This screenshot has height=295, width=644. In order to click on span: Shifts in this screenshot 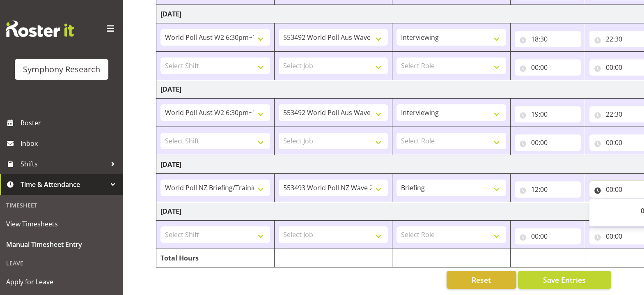, I will do `click(63, 164)`.